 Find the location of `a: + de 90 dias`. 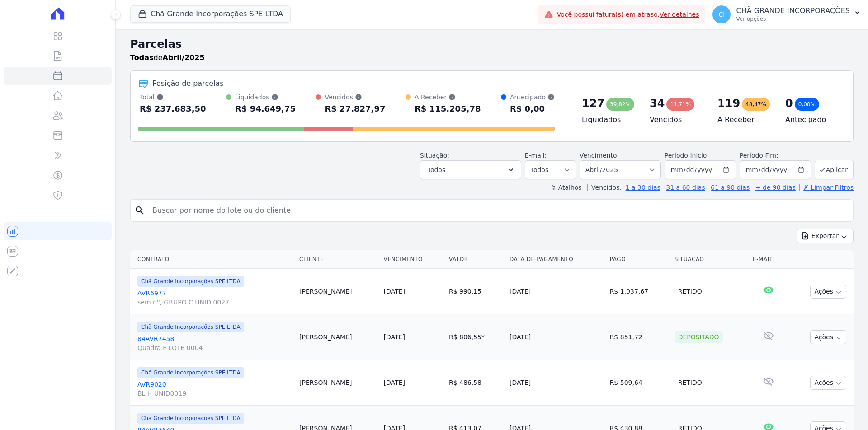

a: + de 90 dias is located at coordinates (776, 187).